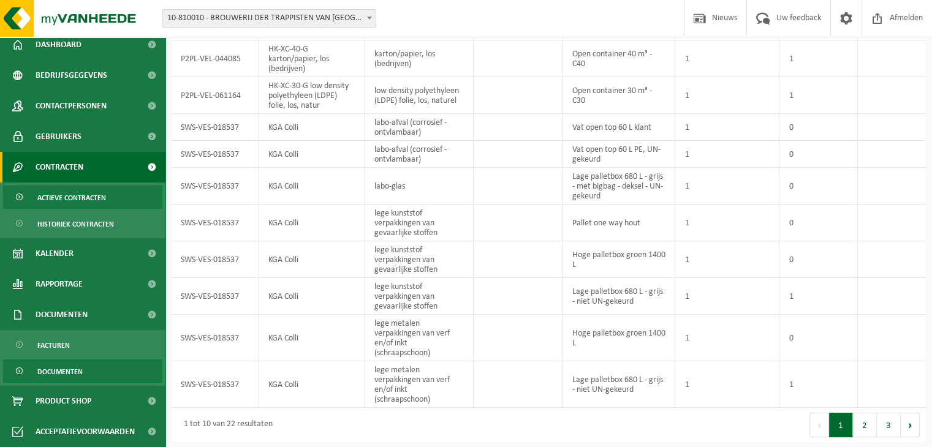 This screenshot has width=932, height=447. Describe the element at coordinates (83, 224) in the screenshot. I see `a: Historiek contracten` at that location.